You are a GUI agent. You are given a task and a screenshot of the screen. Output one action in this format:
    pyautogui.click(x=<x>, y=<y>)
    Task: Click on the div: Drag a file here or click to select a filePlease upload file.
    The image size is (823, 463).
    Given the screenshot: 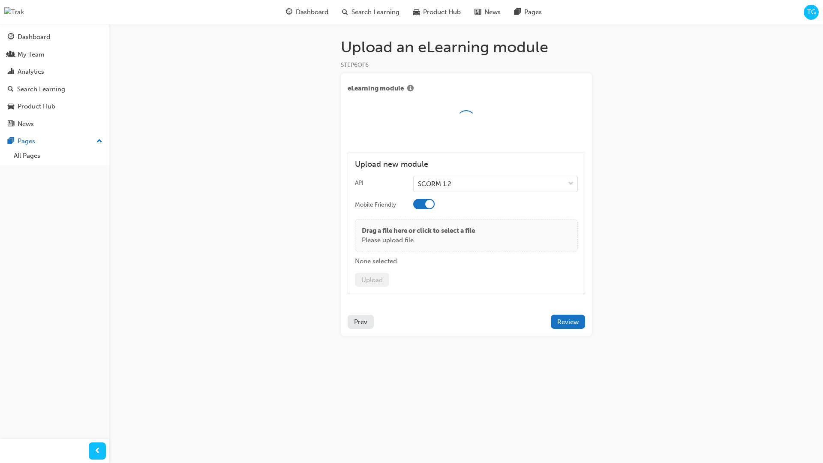 What is the action you would take?
    pyautogui.click(x=466, y=235)
    